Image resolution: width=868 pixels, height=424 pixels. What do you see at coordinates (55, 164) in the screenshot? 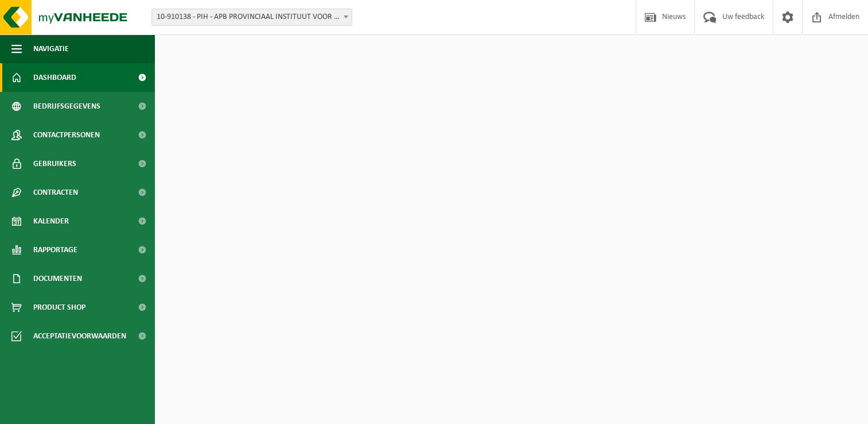
I see `span: Gebruikers` at bounding box center [55, 164].